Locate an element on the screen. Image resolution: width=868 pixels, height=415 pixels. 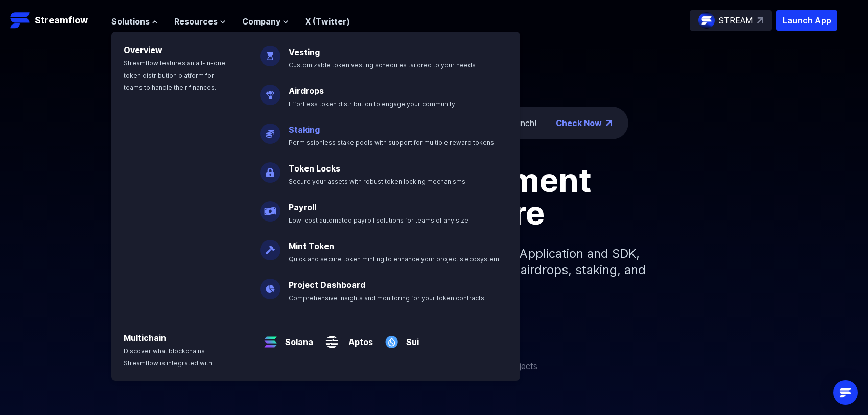
a: X (Twitter) is located at coordinates (327, 21).